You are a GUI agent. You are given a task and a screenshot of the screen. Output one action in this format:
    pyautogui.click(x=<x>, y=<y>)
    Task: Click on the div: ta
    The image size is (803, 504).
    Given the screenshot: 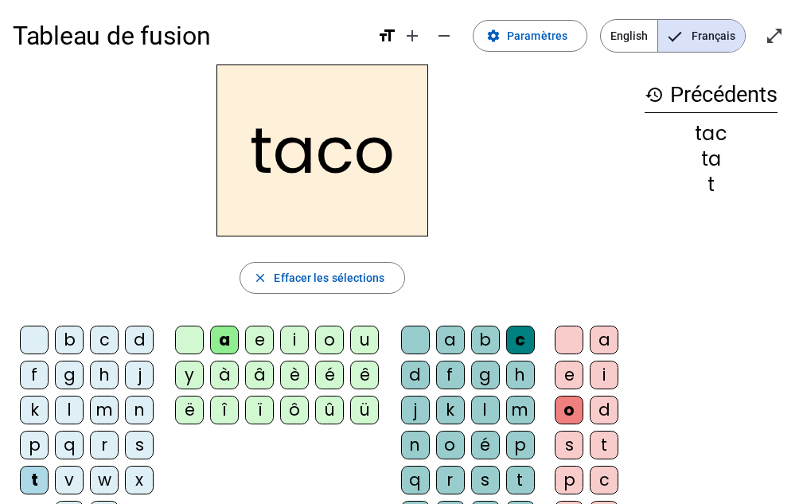 What is the action you would take?
    pyautogui.click(x=711, y=159)
    